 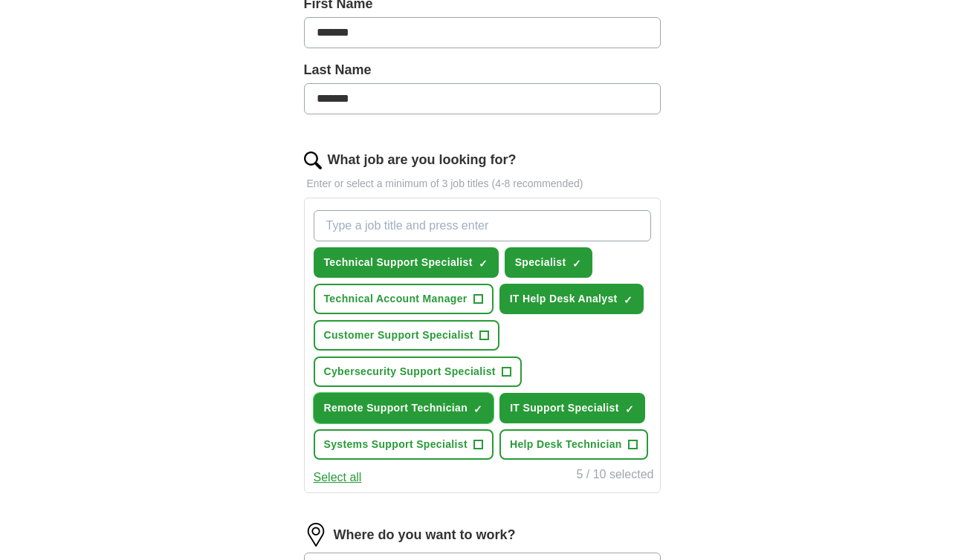 I want to click on button: IT Help Desk Analyst✓, so click(x=572, y=299).